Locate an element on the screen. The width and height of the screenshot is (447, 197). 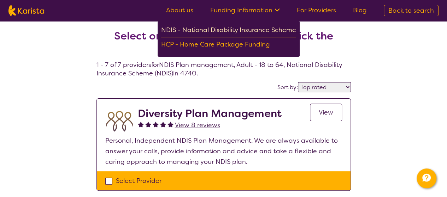
p: Personal, Independent NDIS Plan Management. We are always available to answer your calls, provide... is located at coordinates (224, 151).